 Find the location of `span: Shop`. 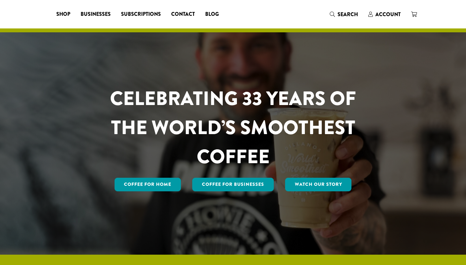

span: Shop is located at coordinates (63, 14).